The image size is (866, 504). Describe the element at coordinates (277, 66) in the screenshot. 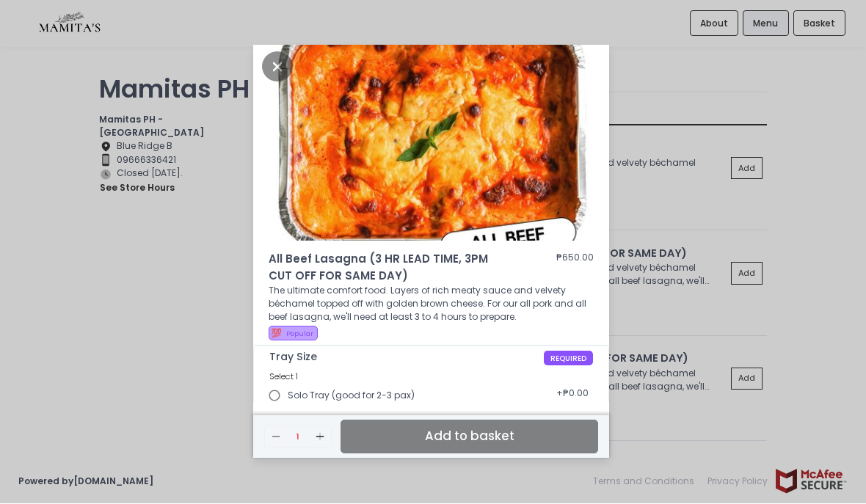

I see `button: Close` at that location.